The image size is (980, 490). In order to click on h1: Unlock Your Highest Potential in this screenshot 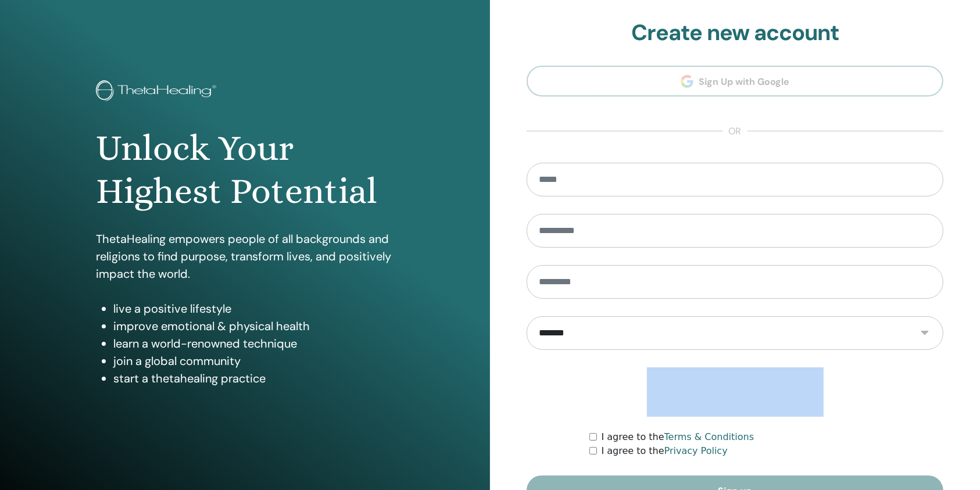, I will do `click(245, 169)`.